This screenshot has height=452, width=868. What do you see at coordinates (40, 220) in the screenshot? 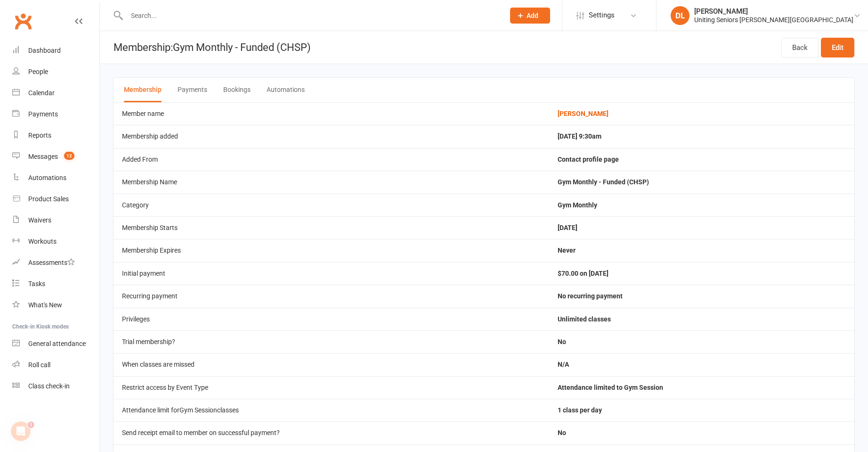
I see `div: Waivers` at bounding box center [40, 220].